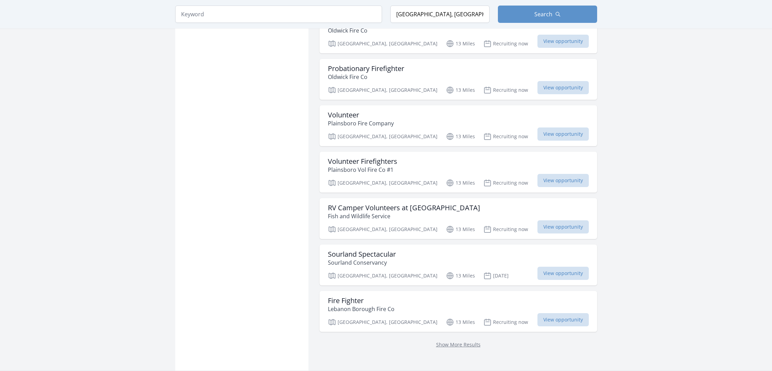 The width and height of the screenshot is (772, 371). What do you see at coordinates (361, 301) in the screenshot?
I see `h3: Fire Fighter` at bounding box center [361, 301].